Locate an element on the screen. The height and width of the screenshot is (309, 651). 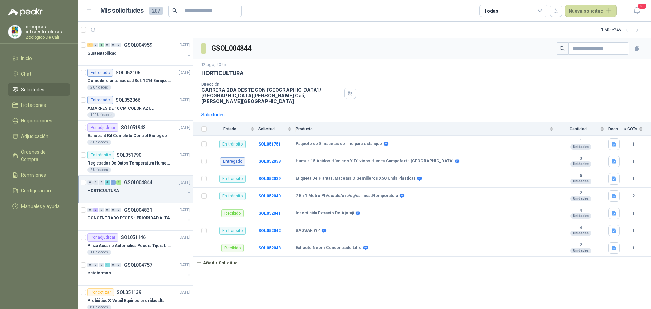
p: Sustentabilidad is located at coordinates (102, 53).